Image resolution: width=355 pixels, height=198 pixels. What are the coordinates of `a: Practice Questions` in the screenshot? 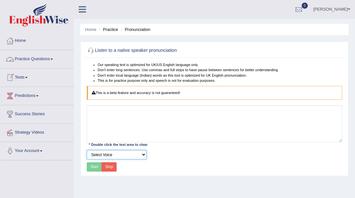 It's located at (37, 58).